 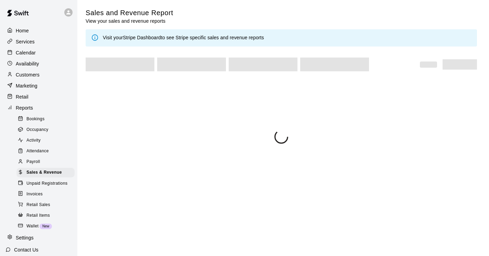 What do you see at coordinates (47, 183) in the screenshot?
I see `a: Unpaid Registrations` at bounding box center [47, 183].